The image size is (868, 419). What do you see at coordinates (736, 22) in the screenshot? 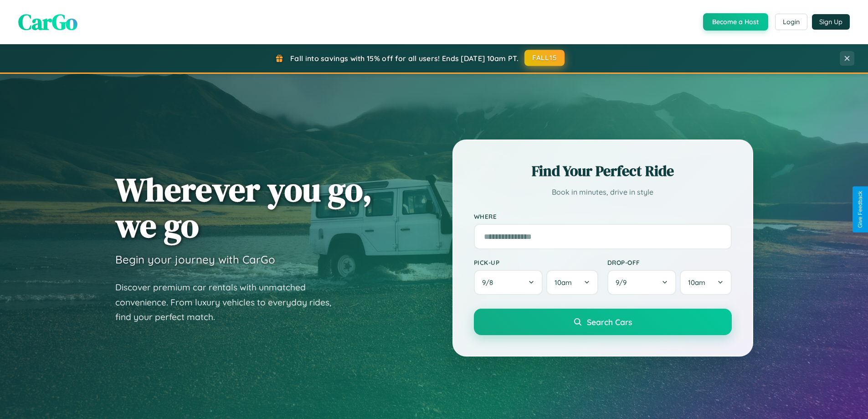
I see `button: Become a Host` at bounding box center [736, 22].